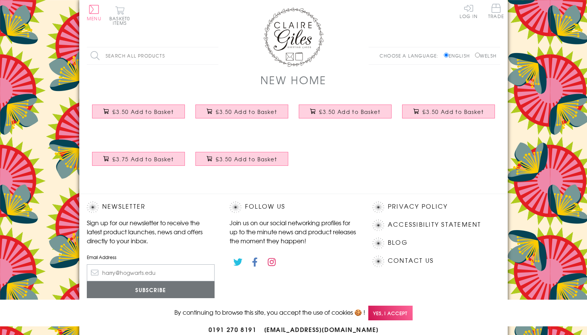 The height and width of the screenshot is (335, 587). Describe the element at coordinates (151, 232) in the screenshot. I see `p: Sign up for our newsletter to receive the latest product launches, news and offers directly to yo...` at that location.